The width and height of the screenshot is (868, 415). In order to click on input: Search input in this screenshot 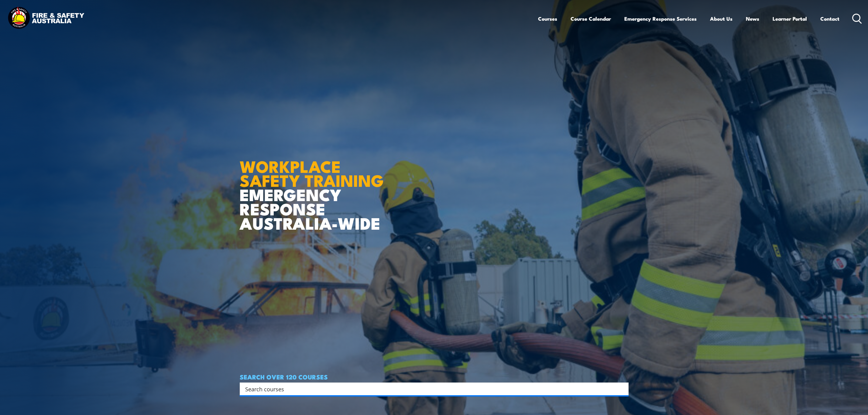, I will do `click(430, 389)`.